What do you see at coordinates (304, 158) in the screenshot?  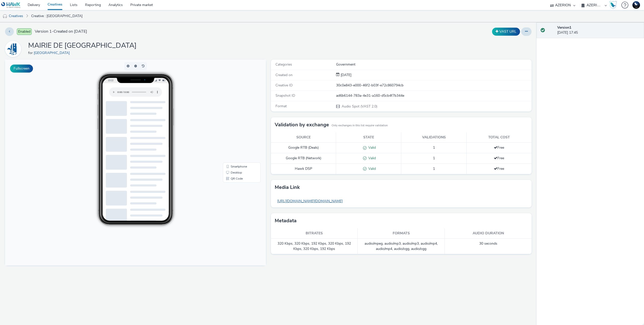 I see `td: Google RTB (Network)` at bounding box center [304, 158].